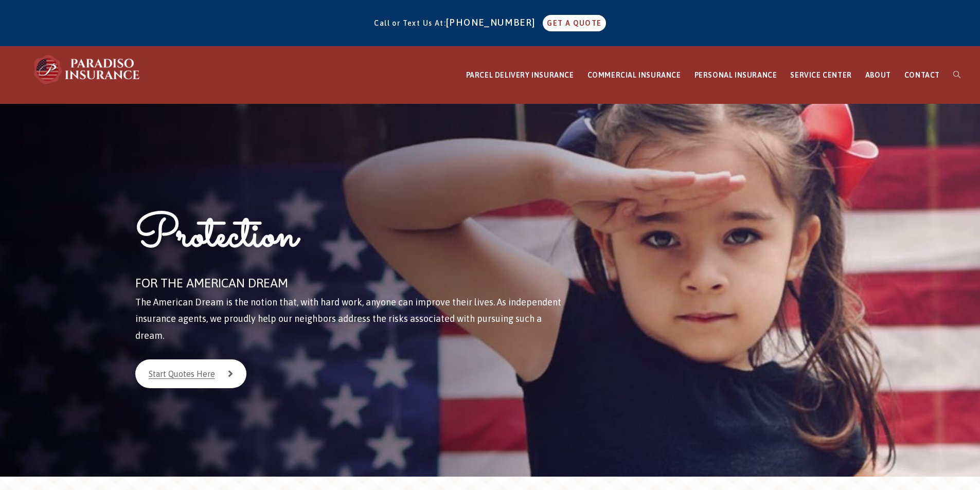 Image resolution: width=980 pixels, height=490 pixels. I want to click on span: CONTACT, so click(922, 75).